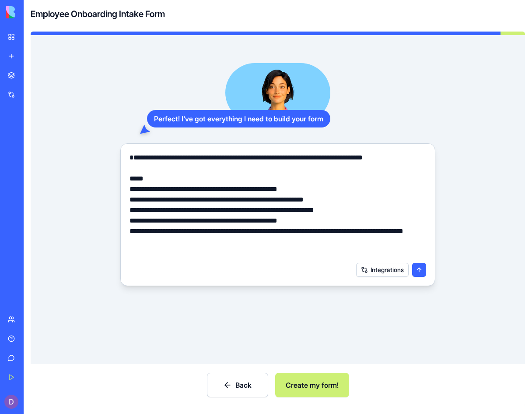 The height and width of the screenshot is (414, 532). I want to click on h4: Employee Onboarding Intake Form, so click(97, 14).